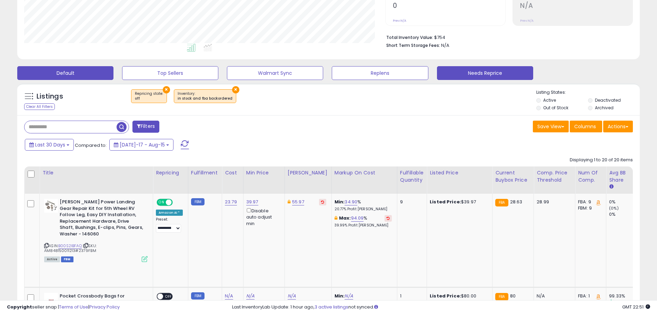 Image resolution: width=657 pixels, height=314 pixels. Describe the element at coordinates (357, 218) in the screenshot. I see `a: 94.09` at that location.